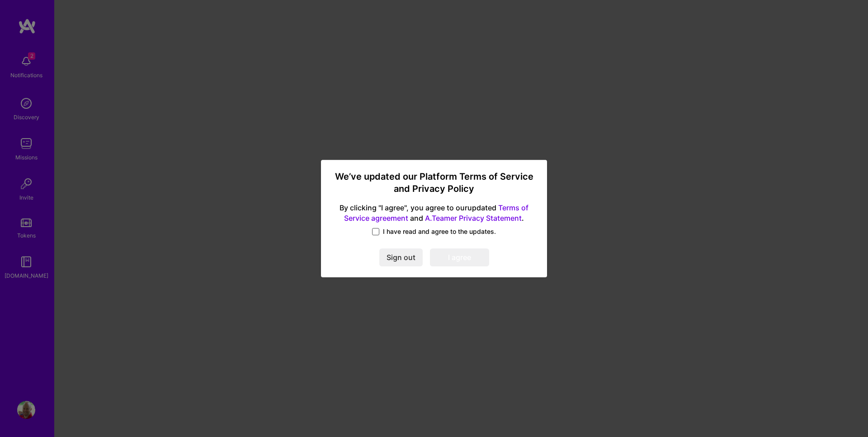  I want to click on h3: We’ve updated our Platform Terms of Service and Privacy Policy, so click(434, 183).